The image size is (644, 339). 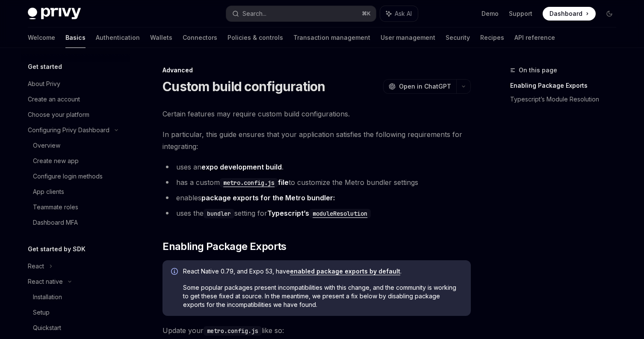 I want to click on div: Setup, so click(x=41, y=313).